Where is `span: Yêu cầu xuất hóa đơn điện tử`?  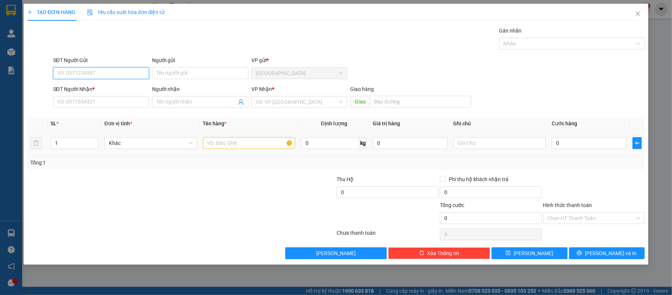 span: Yêu cầu xuất hóa đơn điện tử is located at coordinates (126, 12).